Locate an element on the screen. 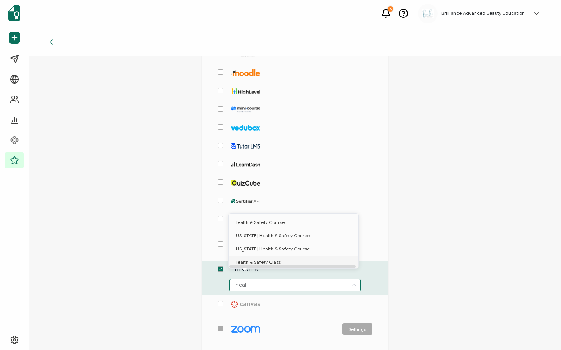  img: zoom.svg is located at coordinates (245, 329).